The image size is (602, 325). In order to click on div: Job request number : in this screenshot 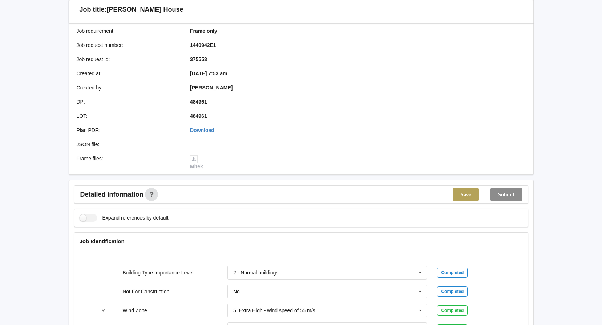, I will do `click(128, 45)`.